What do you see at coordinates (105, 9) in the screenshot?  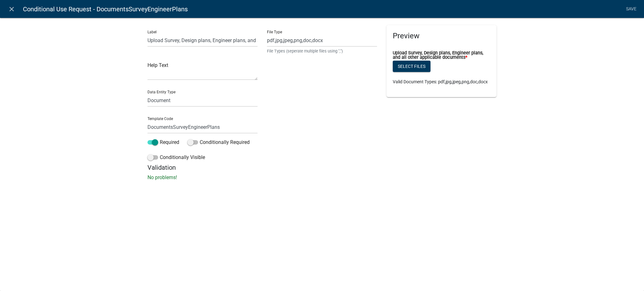 I see `span: Conditional Use Request - DocumentsSurveyEngineerPlans` at bounding box center [105, 9].